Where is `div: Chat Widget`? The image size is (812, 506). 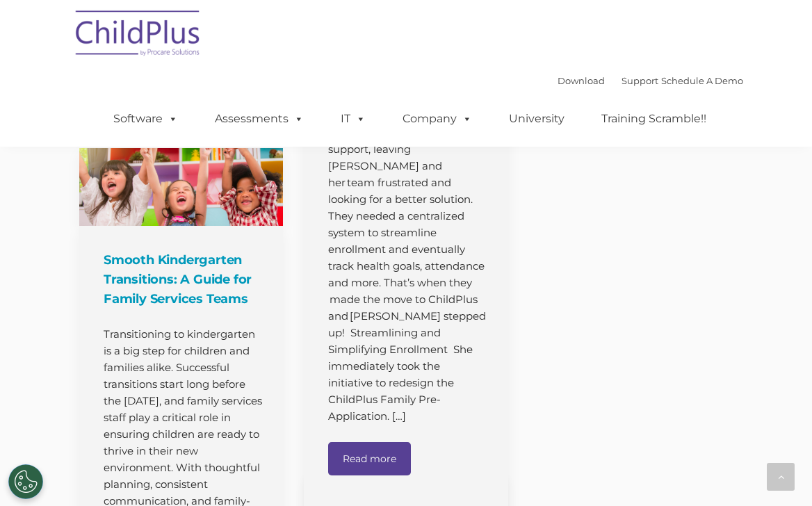
div: Chat Widget is located at coordinates (777, 473).